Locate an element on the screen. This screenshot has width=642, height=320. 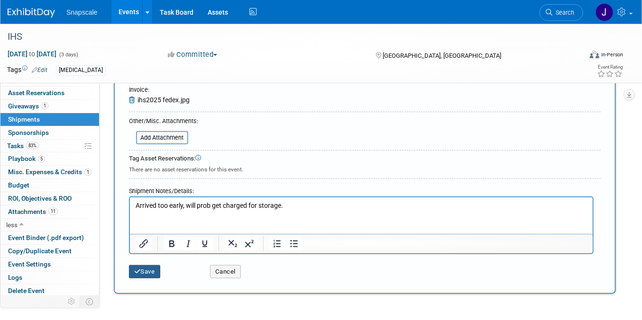
span: Delete Event is located at coordinates (26, 291).